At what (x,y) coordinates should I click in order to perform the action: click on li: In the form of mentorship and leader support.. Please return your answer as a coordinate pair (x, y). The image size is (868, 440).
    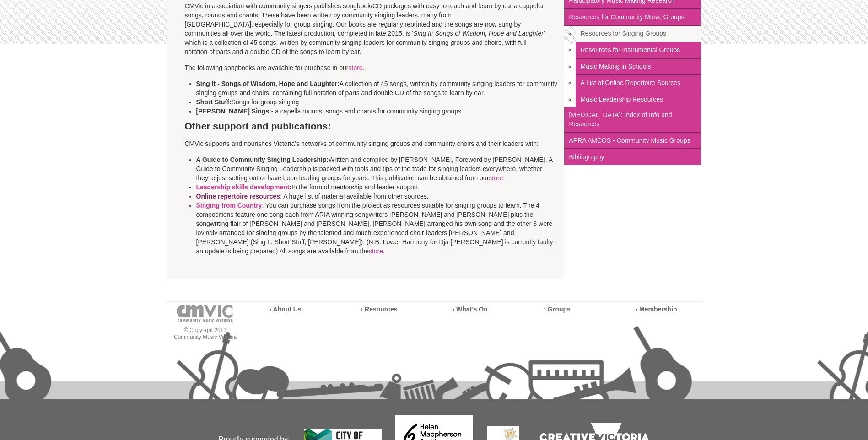
    Looking at the image, I should click on (377, 187).